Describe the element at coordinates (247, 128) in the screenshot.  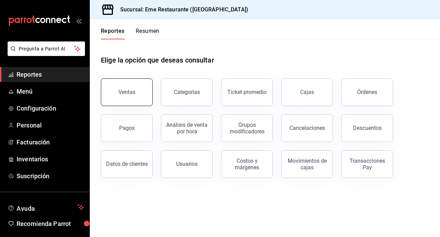
I see `div: Grupos modificadores` at that location.